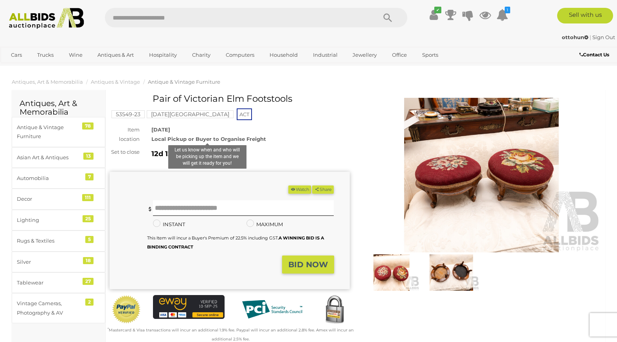 This screenshot has height=342, width=617. What do you see at coordinates (16, 55) in the screenshot?
I see `a: Cars` at bounding box center [16, 55].